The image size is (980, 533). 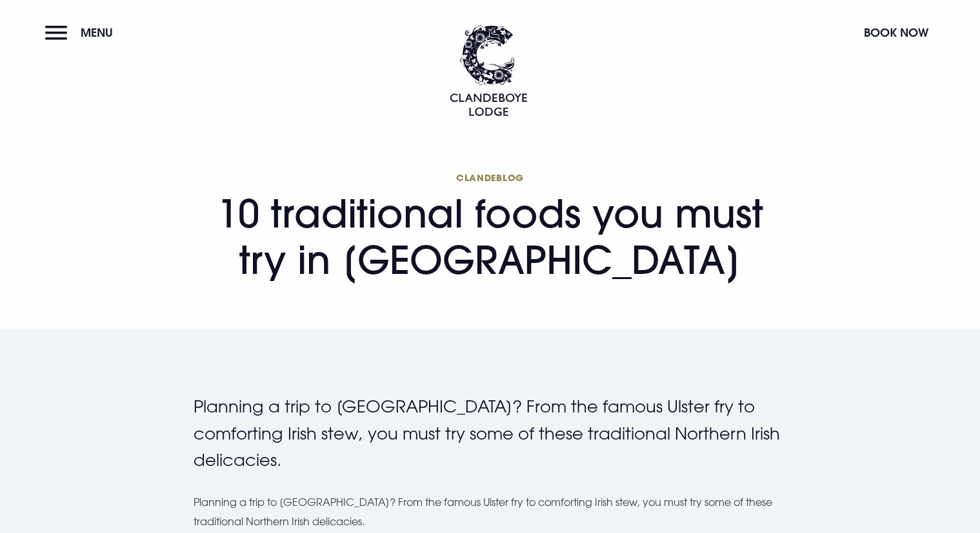 What do you see at coordinates (488, 70) in the screenshot?
I see `img: Clandeboye Lodge` at bounding box center [488, 70].